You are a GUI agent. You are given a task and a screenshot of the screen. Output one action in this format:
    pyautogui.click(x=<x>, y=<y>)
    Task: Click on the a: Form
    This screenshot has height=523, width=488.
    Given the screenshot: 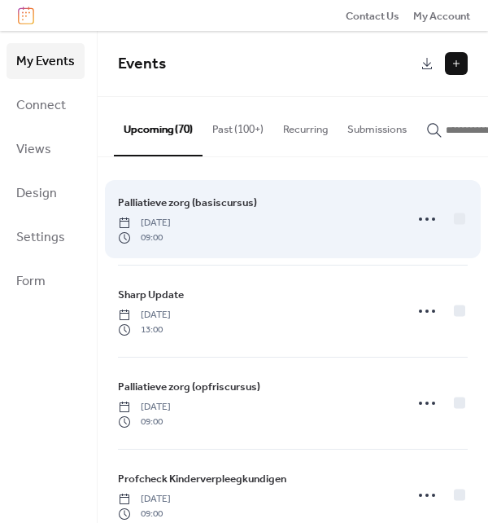 What is the action you would take?
    pyautogui.click(x=46, y=281)
    